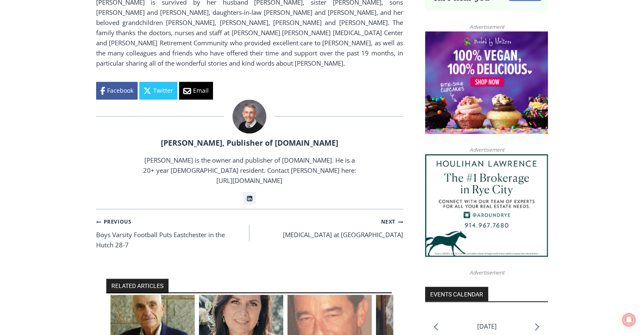 This screenshot has height=335, width=644. I want to click on a: Facebook, so click(117, 91).